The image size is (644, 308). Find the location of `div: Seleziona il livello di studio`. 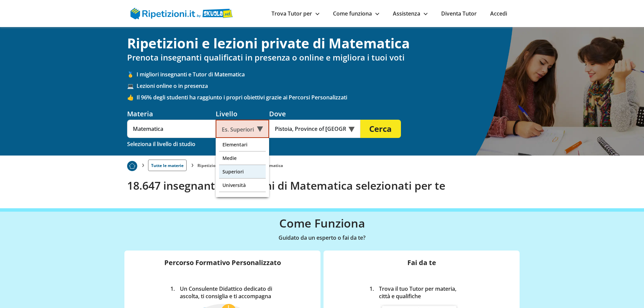

div: Seleziona il livello di studio is located at coordinates (161, 144).